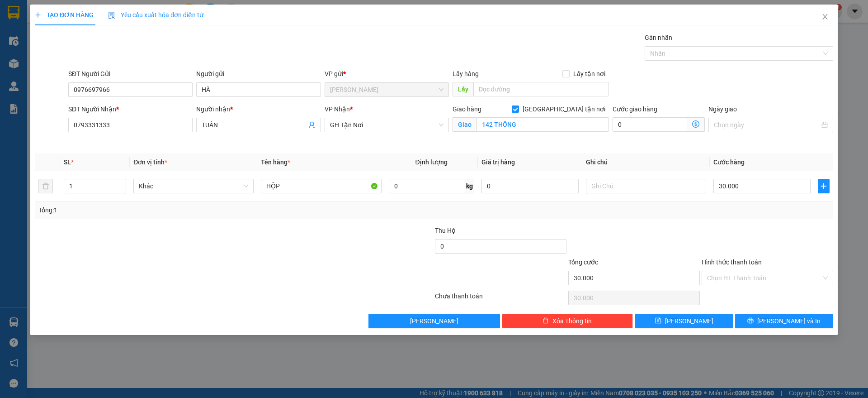 This screenshot has width=868, height=398. Describe the element at coordinates (722, 109) in the screenshot. I see `label: Ngày giao` at that location.